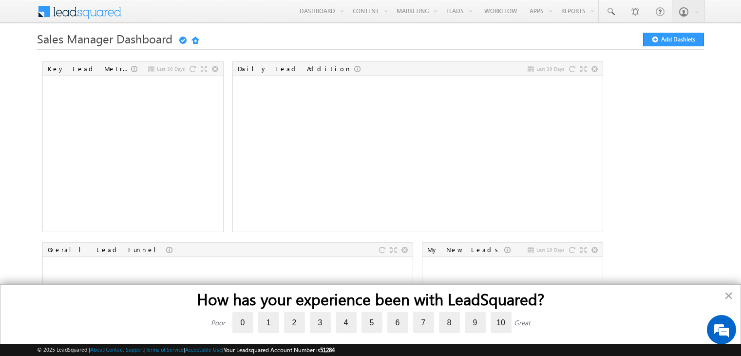 The image size is (741, 356). What do you see at coordinates (550, 249) in the screenshot?
I see `span: Last 10 Days` at bounding box center [550, 249].